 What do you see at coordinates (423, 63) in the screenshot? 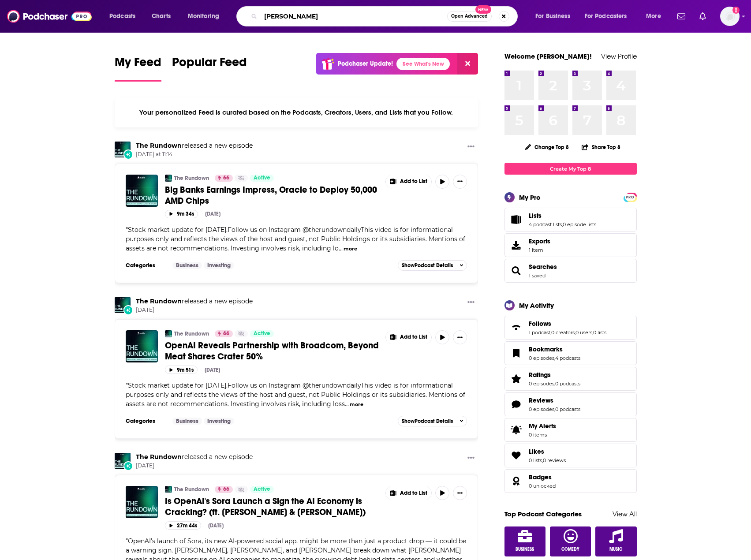
I see `a: See What's New` at bounding box center [423, 63].